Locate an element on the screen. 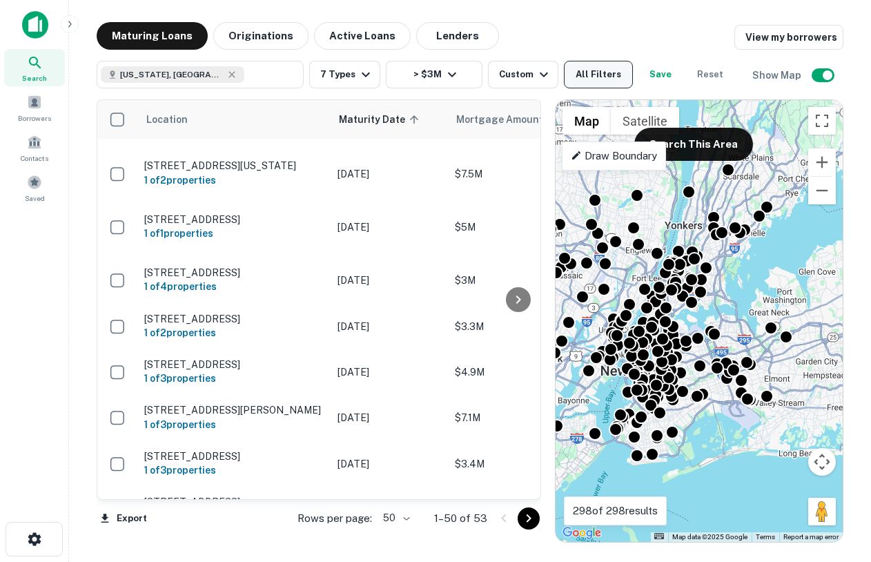 Image resolution: width=871 pixels, height=562 pixels. button: Export is located at coordinates (124, 519).